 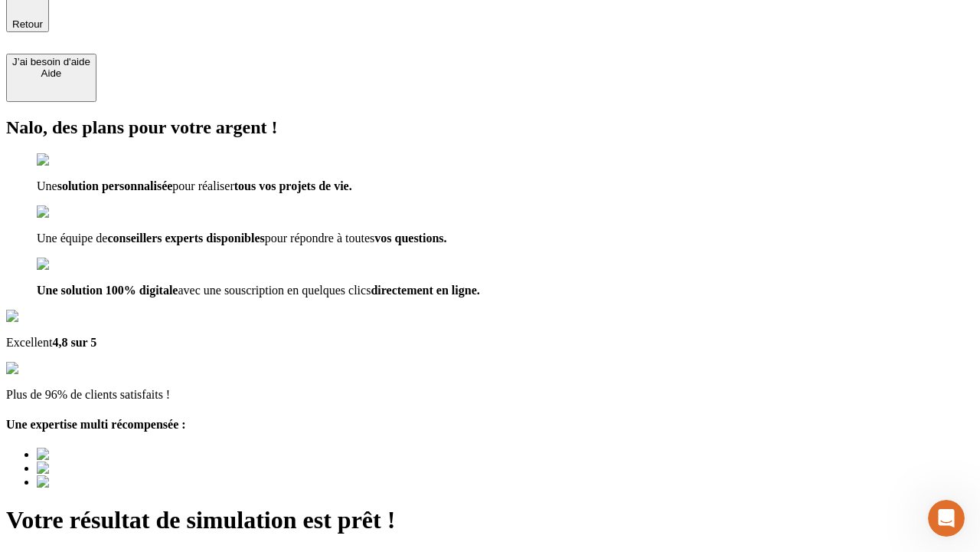 I want to click on img: reviews stars, so click(x=44, y=369).